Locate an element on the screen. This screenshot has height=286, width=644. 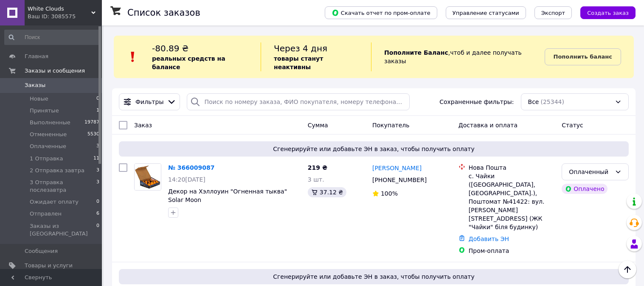
img: Фото товару is located at coordinates (148, 177).